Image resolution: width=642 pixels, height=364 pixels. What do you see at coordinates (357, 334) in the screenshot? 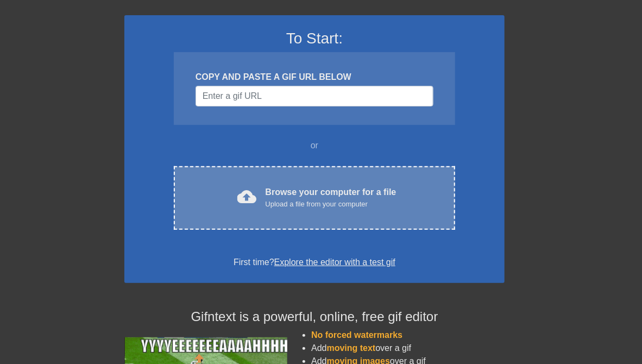
I see `span: No forced watermarks` at bounding box center [357, 334].